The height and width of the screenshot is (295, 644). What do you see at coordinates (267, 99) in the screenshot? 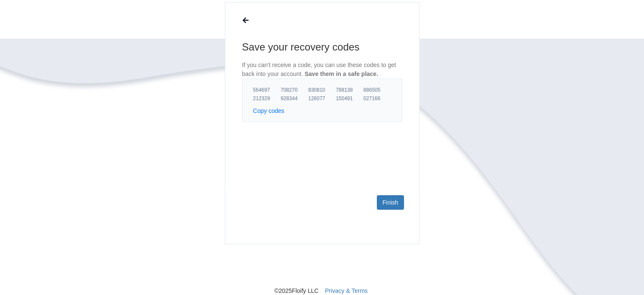
I see `span: 212329` at bounding box center [267, 99].